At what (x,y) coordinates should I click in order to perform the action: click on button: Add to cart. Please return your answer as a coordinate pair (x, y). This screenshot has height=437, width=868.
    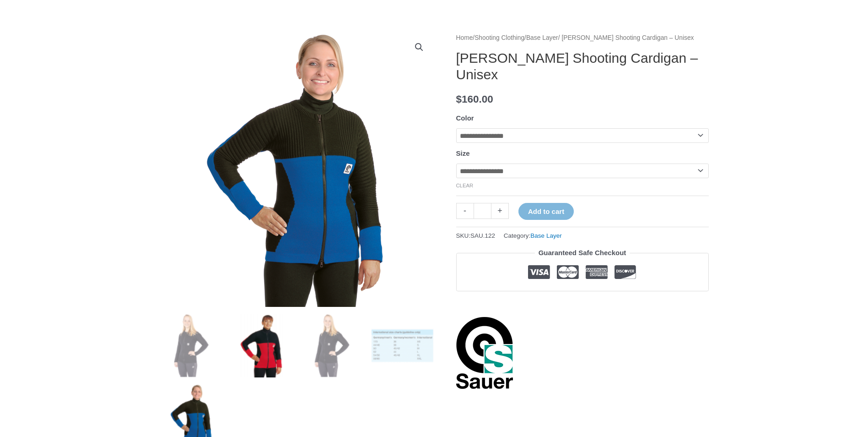
    Looking at the image, I should click on (546, 211).